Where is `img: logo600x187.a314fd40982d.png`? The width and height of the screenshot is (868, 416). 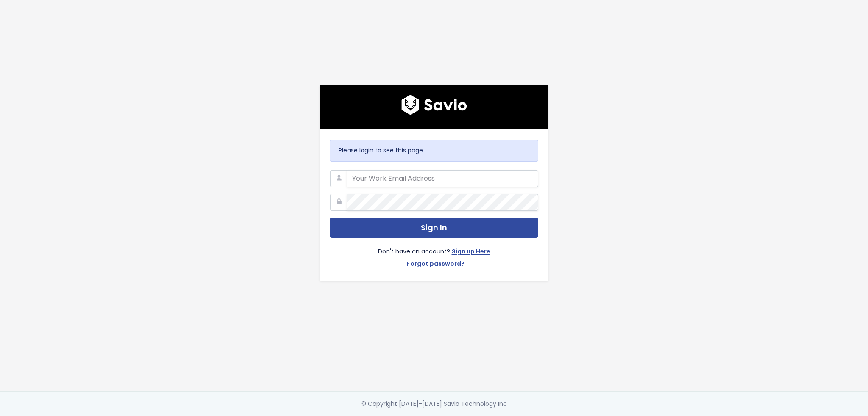
img: logo600x187.a314fd40982d.png is located at coordinates (434, 105).